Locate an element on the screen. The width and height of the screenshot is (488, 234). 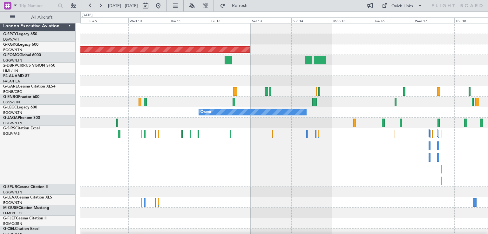
div: Owner is located at coordinates (206, 112).